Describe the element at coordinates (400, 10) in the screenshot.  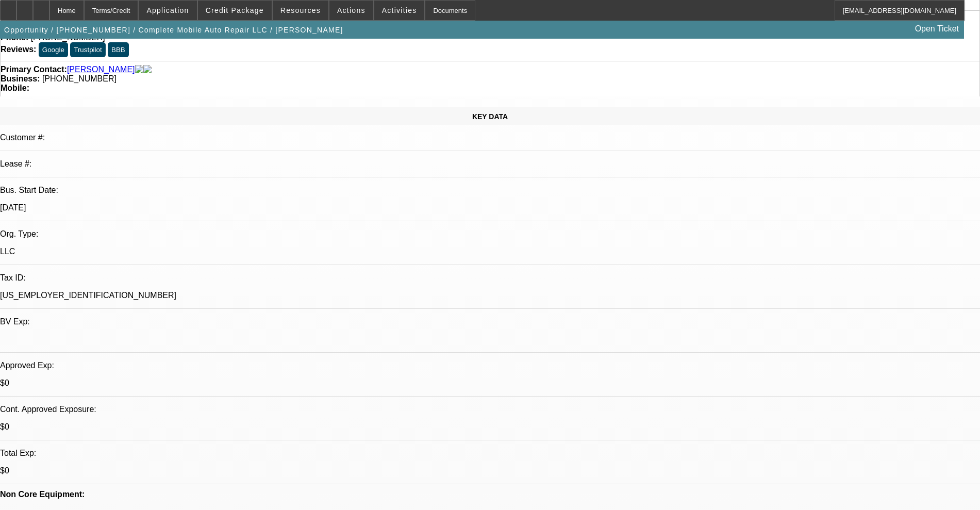
I see `span: Activities` at that location.